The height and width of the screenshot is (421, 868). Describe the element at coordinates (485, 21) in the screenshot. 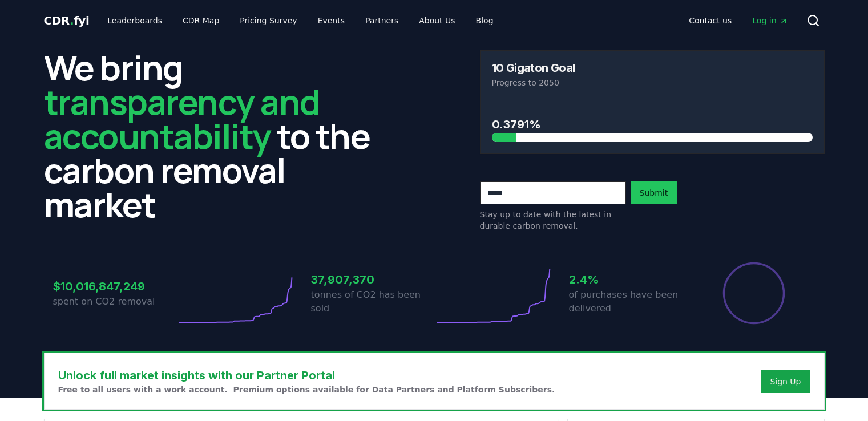

I see `a: Blog` at that location.